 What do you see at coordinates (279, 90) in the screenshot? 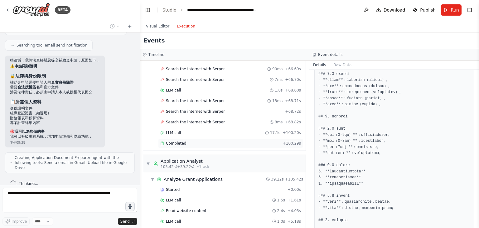
I see `span: 1.8s` at bounding box center [279, 90].